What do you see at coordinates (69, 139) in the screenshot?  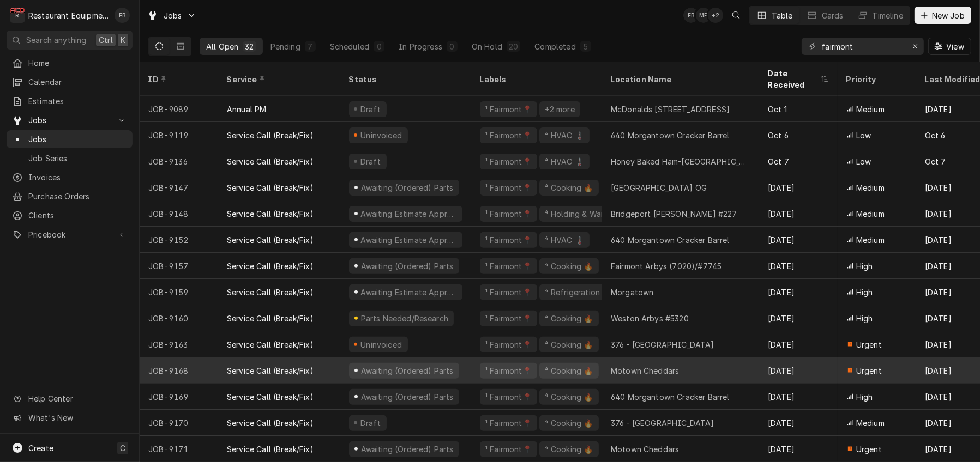 I see `a: Jobs` at bounding box center [69, 139].